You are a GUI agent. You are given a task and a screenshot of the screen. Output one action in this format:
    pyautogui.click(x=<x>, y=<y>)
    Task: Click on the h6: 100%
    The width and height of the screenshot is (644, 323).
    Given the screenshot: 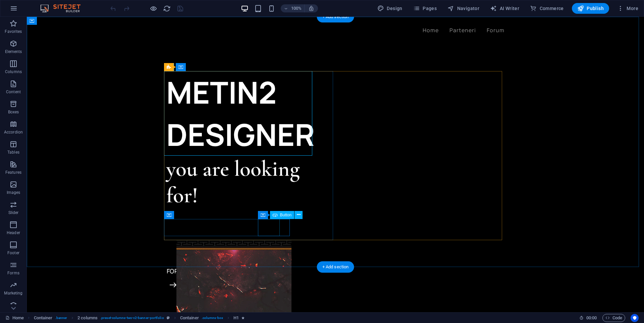 What is the action you would take?
    pyautogui.click(x=296, y=8)
    